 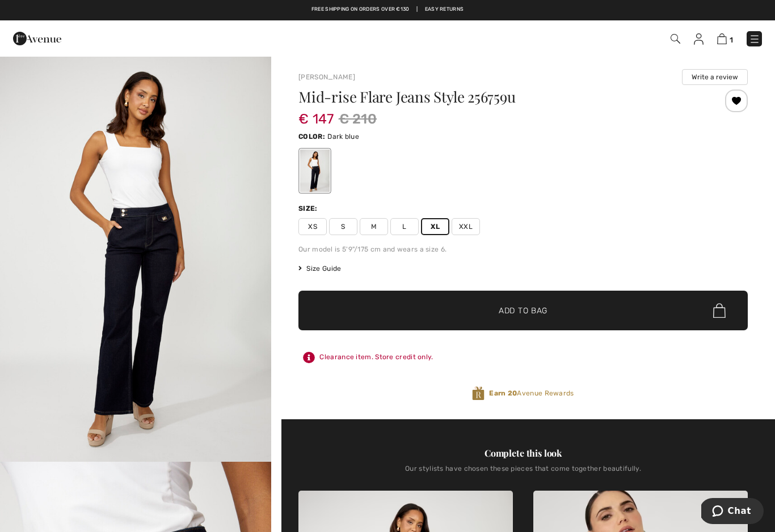 I want to click on span: M, so click(x=374, y=226).